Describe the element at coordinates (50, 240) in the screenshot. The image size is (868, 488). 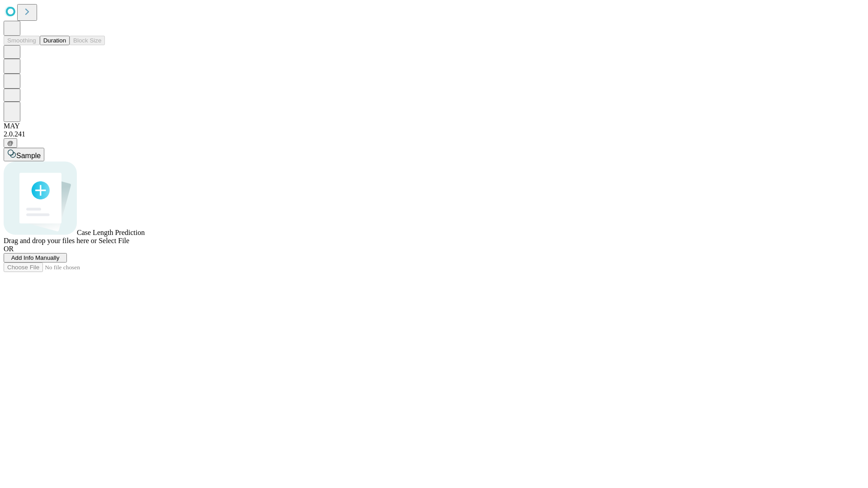
I see `span: Drag and drop your files here or` at that location.